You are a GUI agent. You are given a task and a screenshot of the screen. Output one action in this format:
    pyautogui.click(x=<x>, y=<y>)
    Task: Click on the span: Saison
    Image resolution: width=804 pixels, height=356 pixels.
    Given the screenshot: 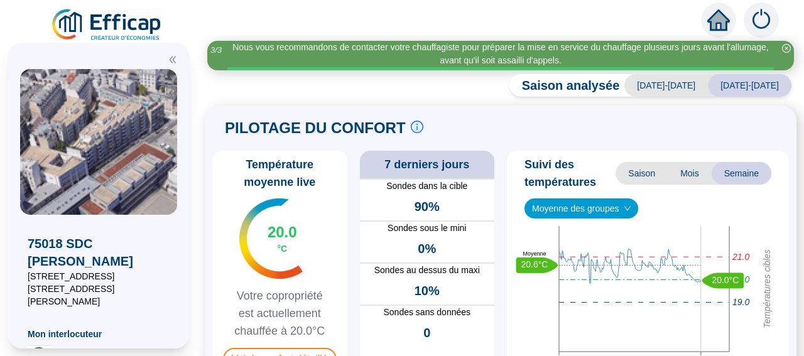 What is the action you would take?
    pyautogui.click(x=642, y=173)
    